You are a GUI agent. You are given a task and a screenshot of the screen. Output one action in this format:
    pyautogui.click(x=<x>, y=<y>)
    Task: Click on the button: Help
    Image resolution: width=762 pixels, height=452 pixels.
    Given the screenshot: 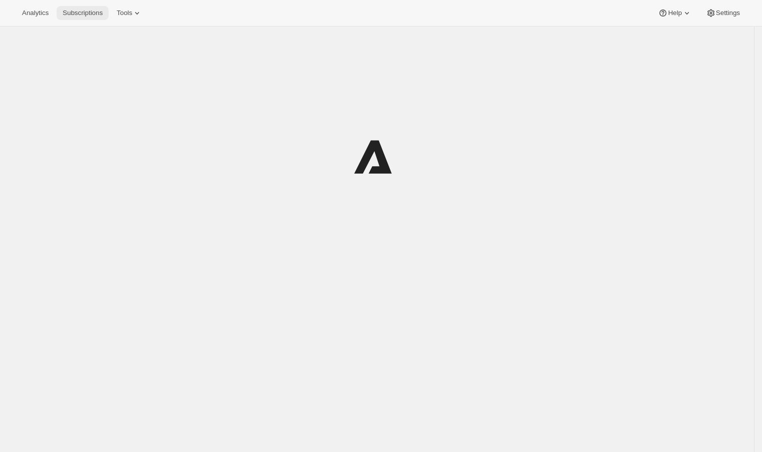 What is the action you would take?
    pyautogui.click(x=675, y=13)
    